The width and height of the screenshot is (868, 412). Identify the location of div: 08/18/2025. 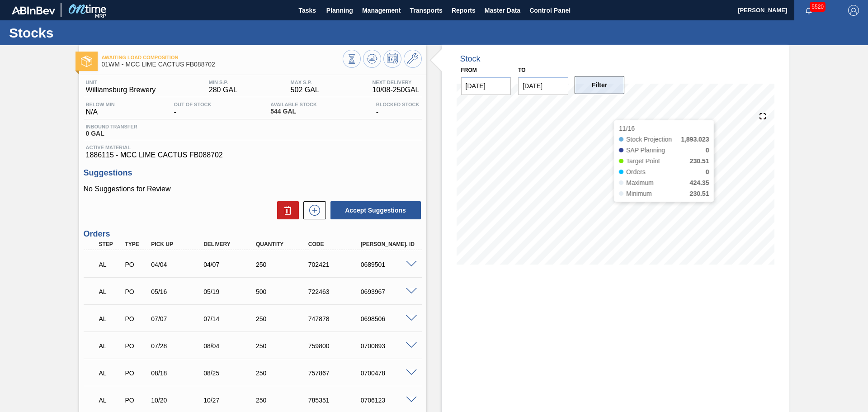
(178, 373).